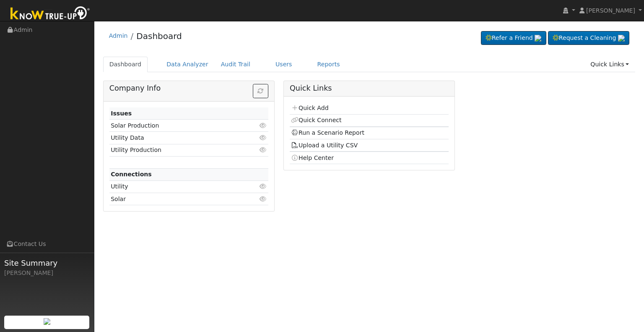 The image size is (644, 332). Describe the element at coordinates (50, 14) in the screenshot. I see `img: Know True-Up` at that location.